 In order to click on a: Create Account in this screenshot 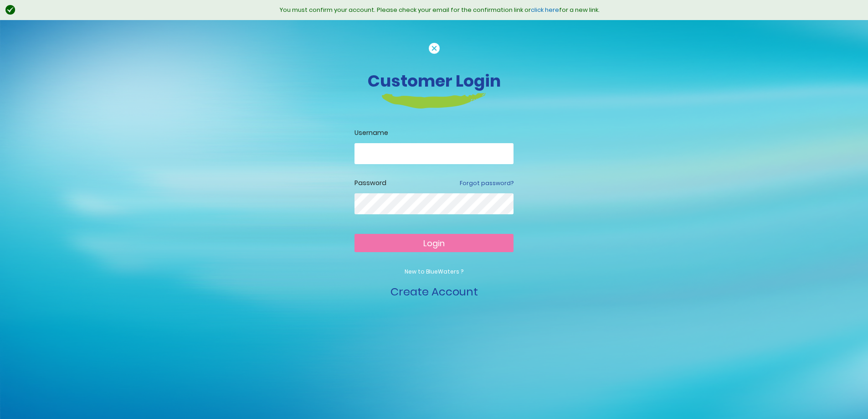, I will do `click(434, 291)`.